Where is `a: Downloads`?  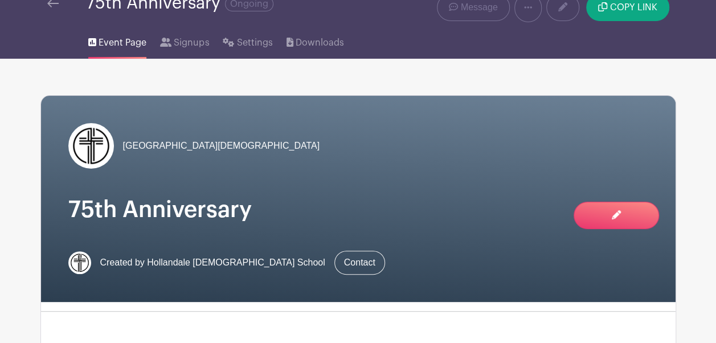
a: Downloads is located at coordinates (315, 40).